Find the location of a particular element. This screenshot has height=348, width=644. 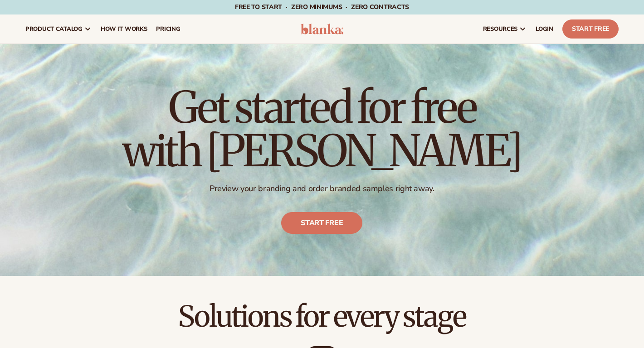

a: pricing is located at coordinates (168, 29).